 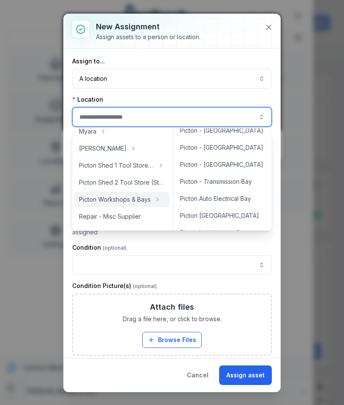 I want to click on button: Cancel, so click(x=198, y=375).